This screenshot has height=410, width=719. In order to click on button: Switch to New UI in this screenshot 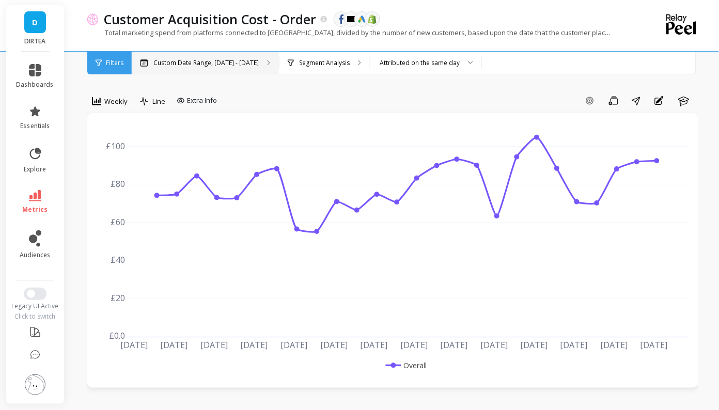, I will do `click(35, 294)`.